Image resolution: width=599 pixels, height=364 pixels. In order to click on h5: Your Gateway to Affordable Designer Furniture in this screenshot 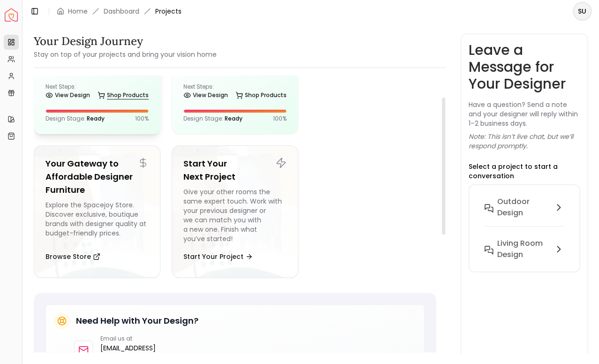, I will do `click(97, 177)`.